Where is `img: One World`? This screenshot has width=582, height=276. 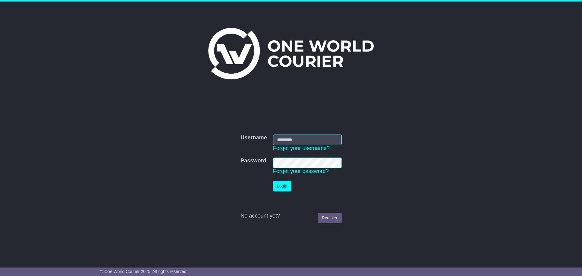 img: One World is located at coordinates (291, 54).